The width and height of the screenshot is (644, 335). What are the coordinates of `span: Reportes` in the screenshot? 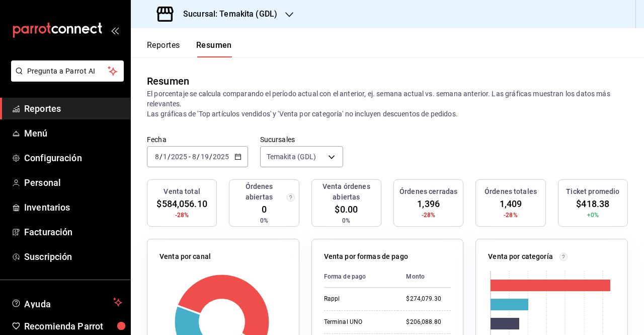 It's located at (73, 108).